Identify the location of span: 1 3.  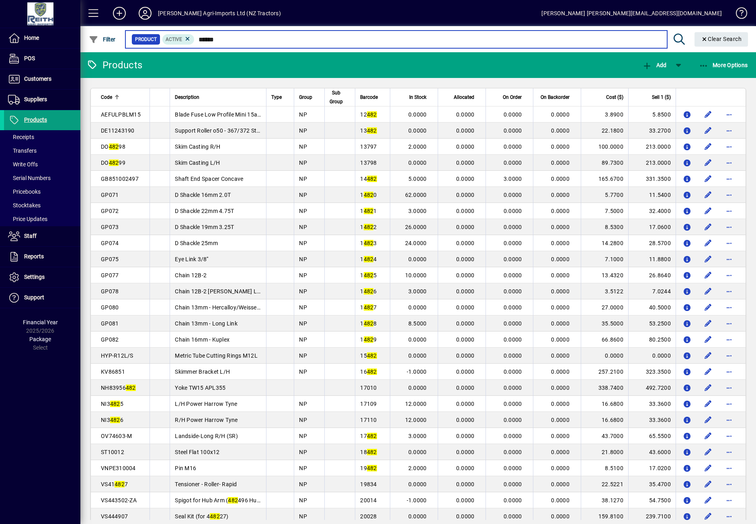
(368, 243).